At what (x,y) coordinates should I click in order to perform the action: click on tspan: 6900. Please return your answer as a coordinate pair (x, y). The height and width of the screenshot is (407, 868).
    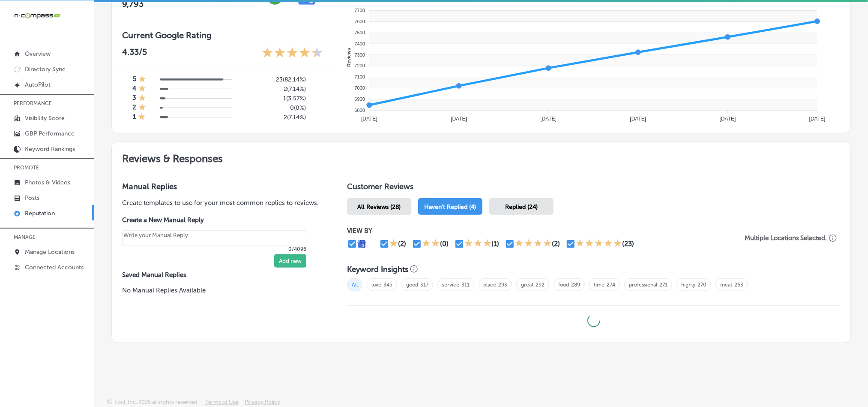
    Looking at the image, I should click on (360, 99).